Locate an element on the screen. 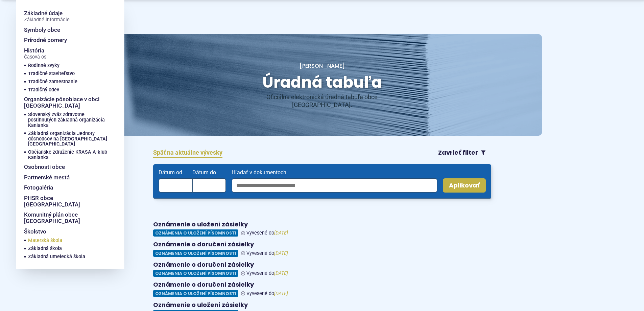 Image resolution: width=644 pixels, height=311 pixels. span: Dátum do is located at coordinates (209, 173).